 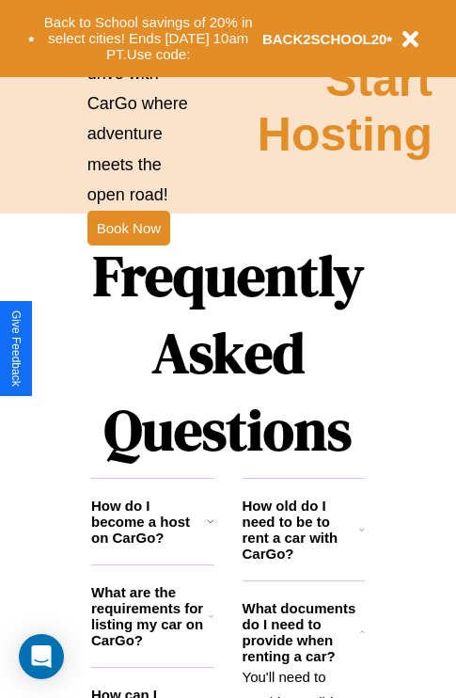 What do you see at coordinates (301, 530) in the screenshot?
I see `h3: How old do I need to be to rent a car with CarGo?` at bounding box center [301, 530].